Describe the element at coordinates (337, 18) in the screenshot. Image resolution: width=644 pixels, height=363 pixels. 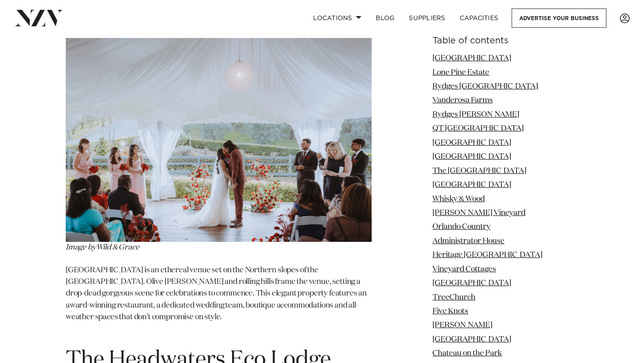
I see `a: Locations` at that location.